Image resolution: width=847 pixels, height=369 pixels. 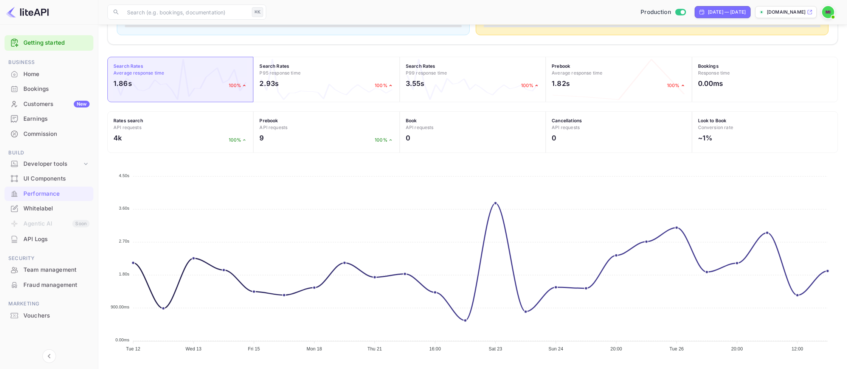 What do you see at coordinates (49, 356) in the screenshot?
I see `button: Collapse navigation` at bounding box center [49, 356].